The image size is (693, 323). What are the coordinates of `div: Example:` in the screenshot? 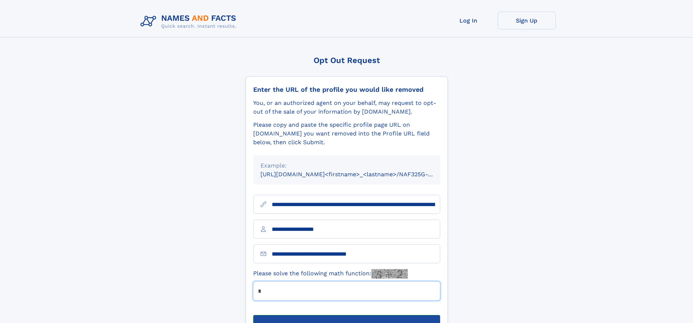 It's located at (347, 166).